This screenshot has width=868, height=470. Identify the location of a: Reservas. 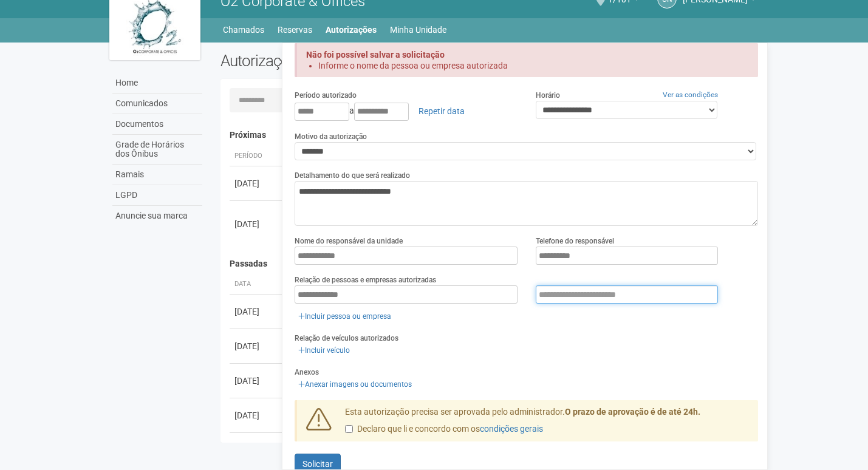
(295, 30).